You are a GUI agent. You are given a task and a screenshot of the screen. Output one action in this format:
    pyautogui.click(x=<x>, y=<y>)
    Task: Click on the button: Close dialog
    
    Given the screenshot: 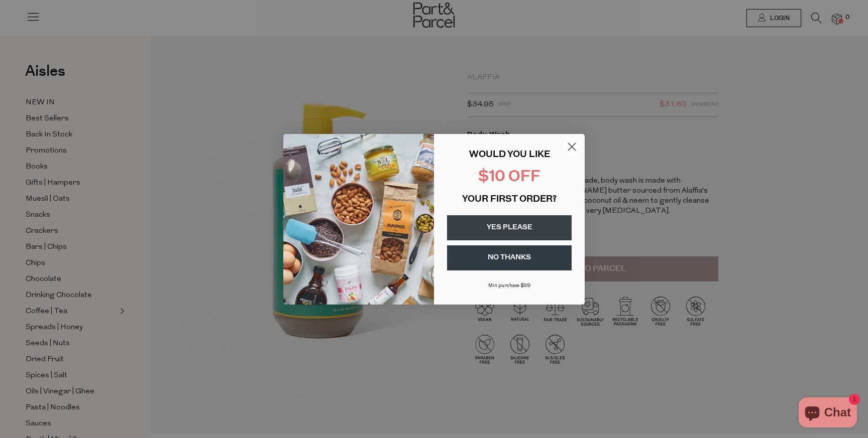 What is the action you would take?
    pyautogui.click(x=572, y=146)
    